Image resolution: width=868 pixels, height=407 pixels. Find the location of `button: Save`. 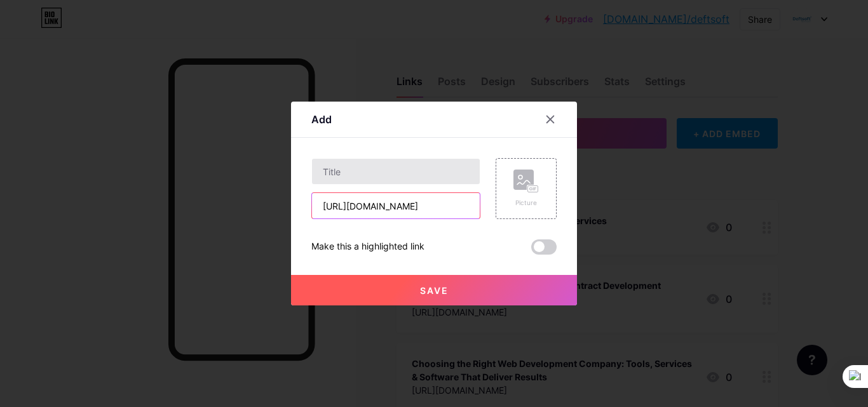

button: Save is located at coordinates (434, 290).